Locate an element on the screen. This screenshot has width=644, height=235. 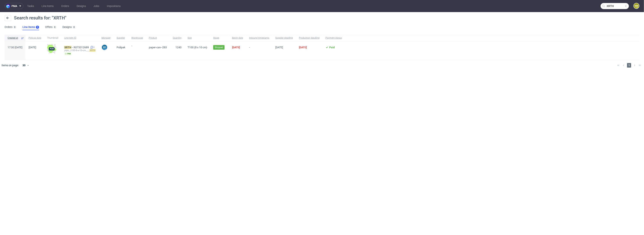
span: pma is located at coordinates (15, 6).